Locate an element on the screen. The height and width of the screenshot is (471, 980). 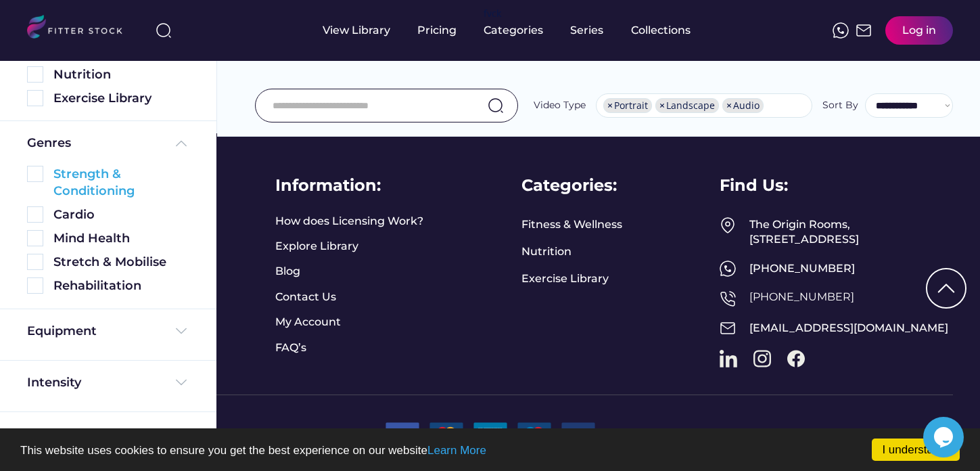
img: 3.png is located at coordinates (535, 432).